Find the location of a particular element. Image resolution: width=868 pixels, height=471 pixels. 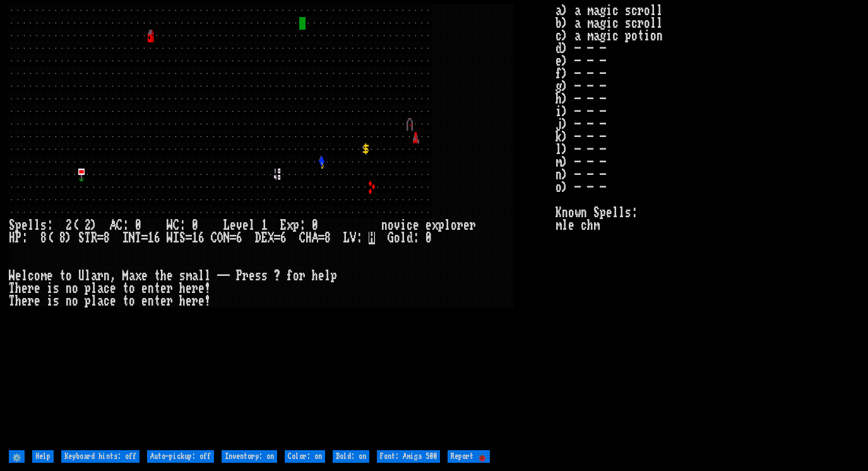

div: D is located at coordinates (258, 238).